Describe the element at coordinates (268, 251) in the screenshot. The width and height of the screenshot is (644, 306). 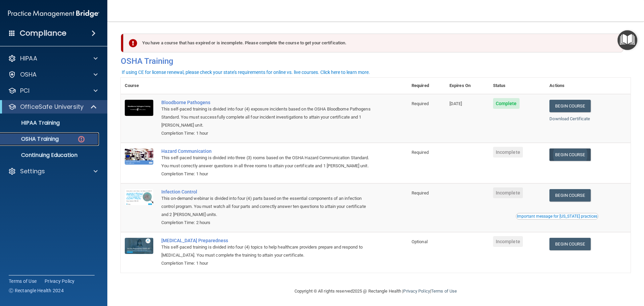
I see `div: This self-paced training is divided into four (4) topics to help healthcare providers prepare and...` at that location.